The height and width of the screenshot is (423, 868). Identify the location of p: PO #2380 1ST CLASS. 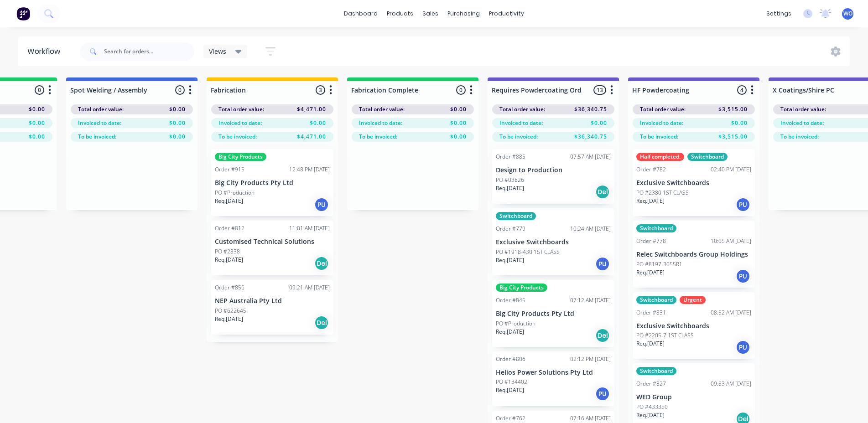
(663, 193).